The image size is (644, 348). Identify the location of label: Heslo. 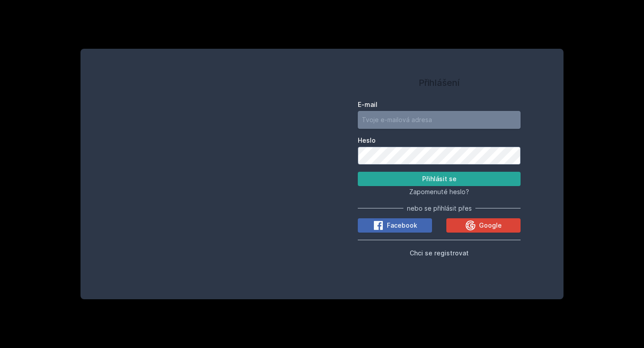
(439, 141).